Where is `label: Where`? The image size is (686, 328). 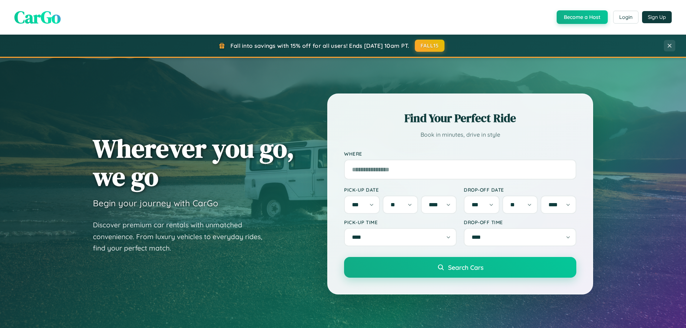 label: Where is located at coordinates (460, 154).